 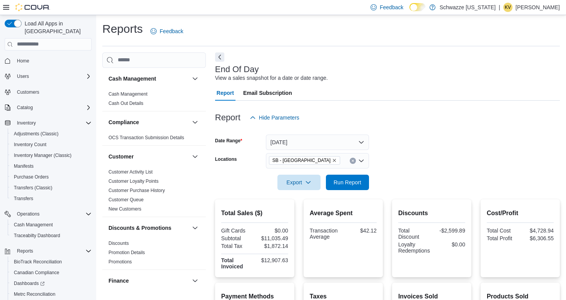 What do you see at coordinates (125, 209) in the screenshot?
I see `a: New Customers` at bounding box center [125, 209].